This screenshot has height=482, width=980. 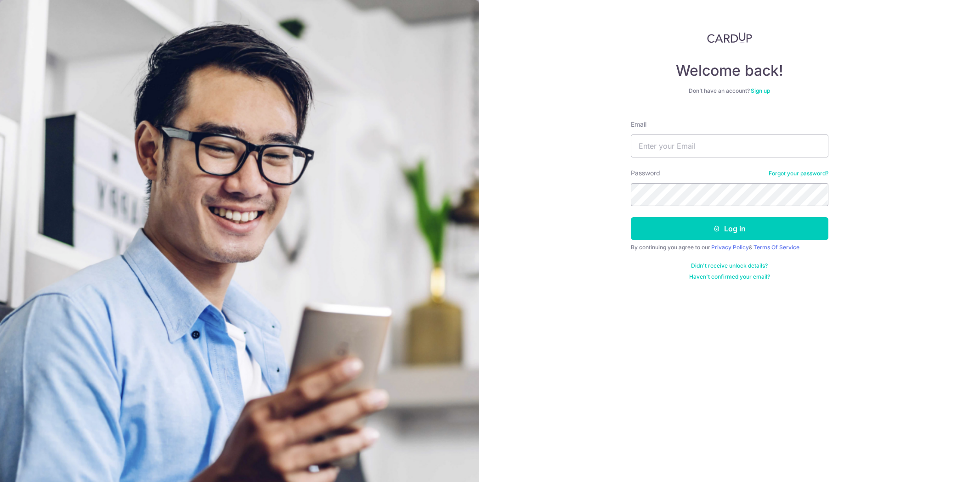 What do you see at coordinates (645, 173) in the screenshot?
I see `label: Password` at bounding box center [645, 173].